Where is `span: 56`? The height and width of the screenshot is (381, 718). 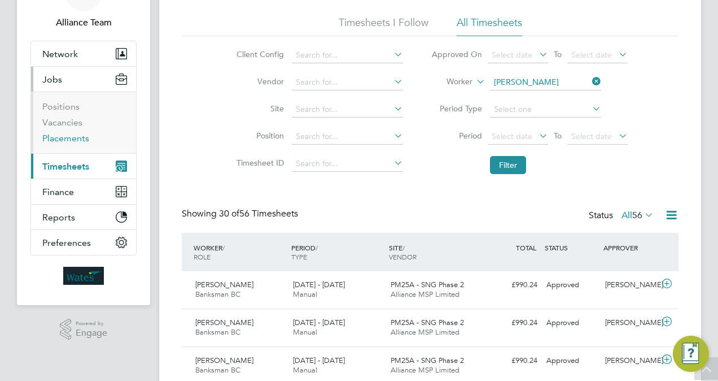 span: 56 is located at coordinates (638, 215).